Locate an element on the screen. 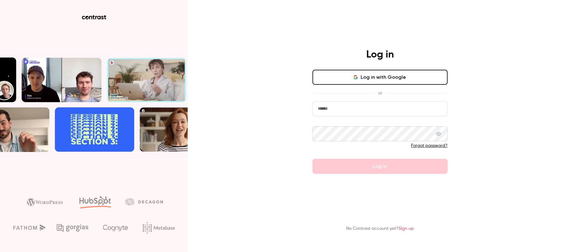  h4: Log in is located at coordinates (380, 55).